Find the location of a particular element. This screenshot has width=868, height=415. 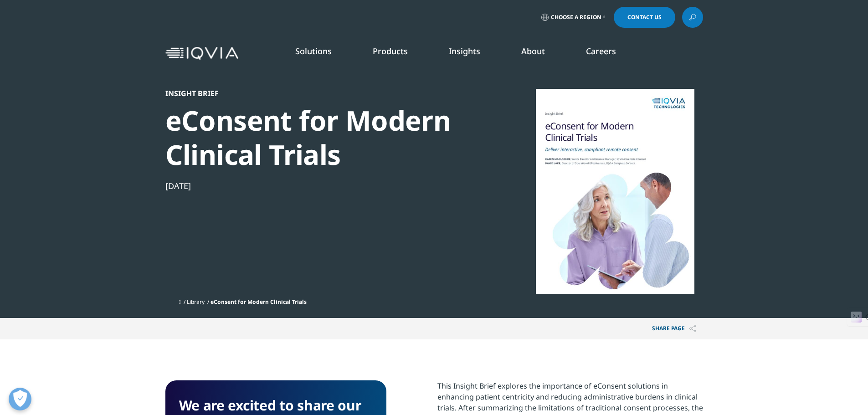

a: Insights is located at coordinates (464, 52).